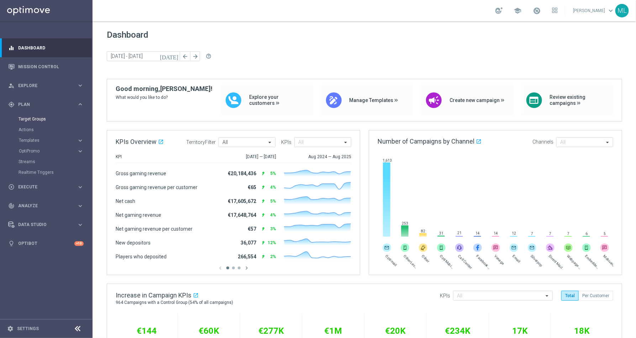 This screenshot has width=636, height=338. Describe the element at coordinates (47, 206) in the screenshot. I see `span: Analyze` at that location.